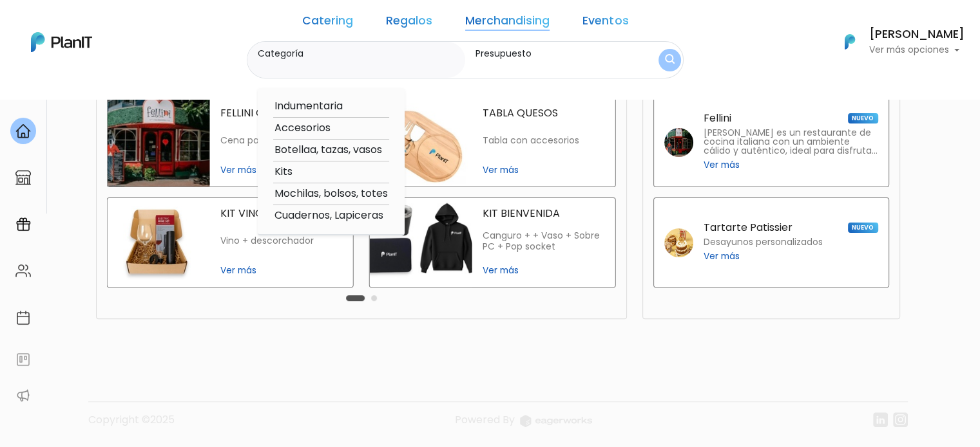  Describe the element at coordinates (23, 178) in the screenshot. I see `img: marketplace-4ceaa7011d94191e9ded77b95e3339b90024bf715f7c57f8cf31f2d8c509eaba.svg` at that location.